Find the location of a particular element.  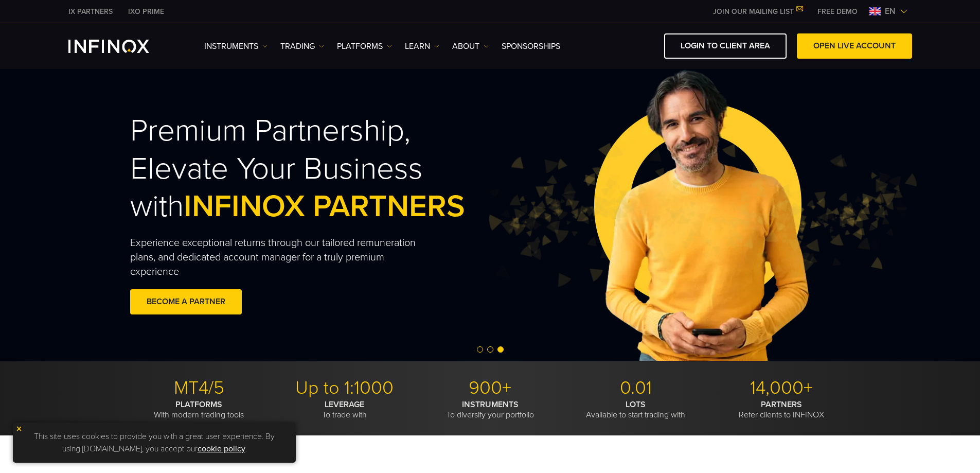

a: LOGIN TO CLIENT AREA is located at coordinates (725, 46).